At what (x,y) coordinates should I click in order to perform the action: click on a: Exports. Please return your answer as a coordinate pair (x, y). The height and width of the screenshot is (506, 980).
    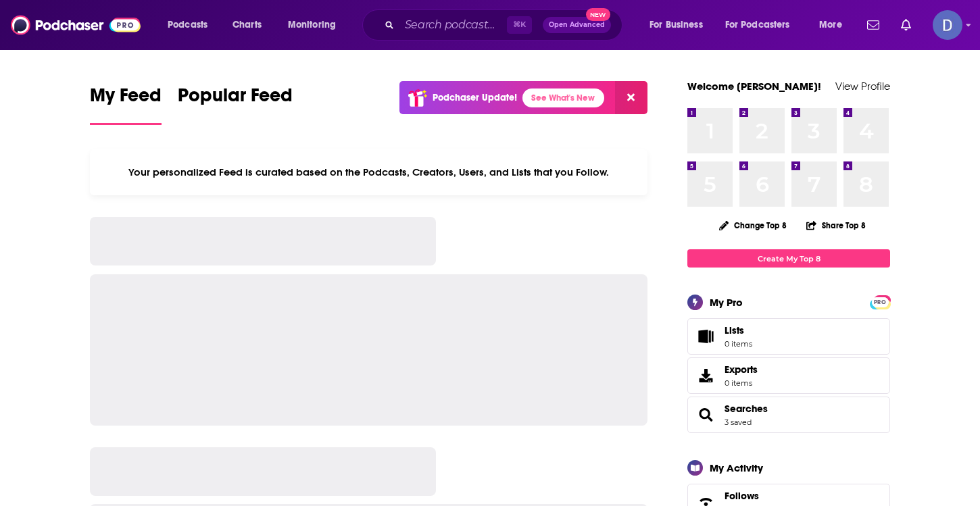
    Looking at the image, I should click on (789, 376).